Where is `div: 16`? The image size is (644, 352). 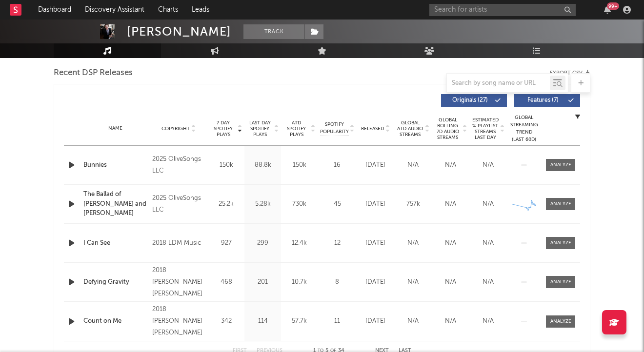 div: 16 is located at coordinates (337, 165).